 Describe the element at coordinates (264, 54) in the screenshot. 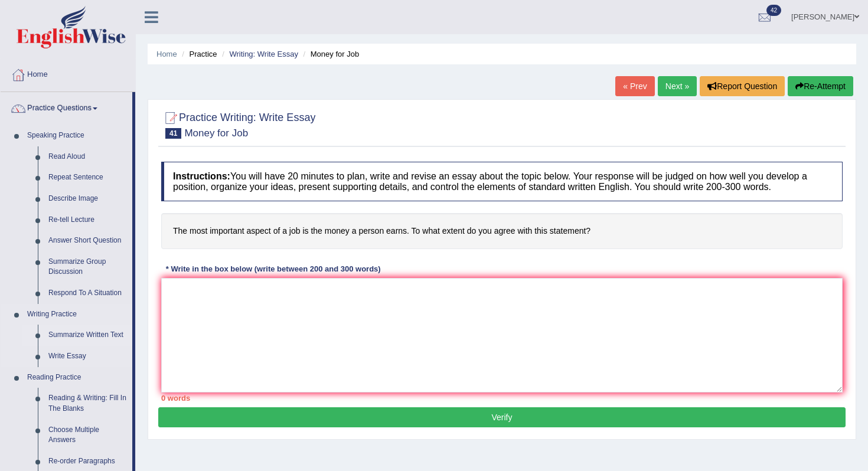

I see `a: Writing: Write Essay` at that location.